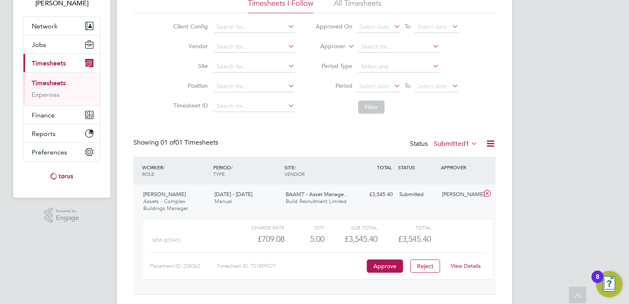 The height and width of the screenshot is (304, 629). I want to click on div: Timesheets, so click(62, 89).